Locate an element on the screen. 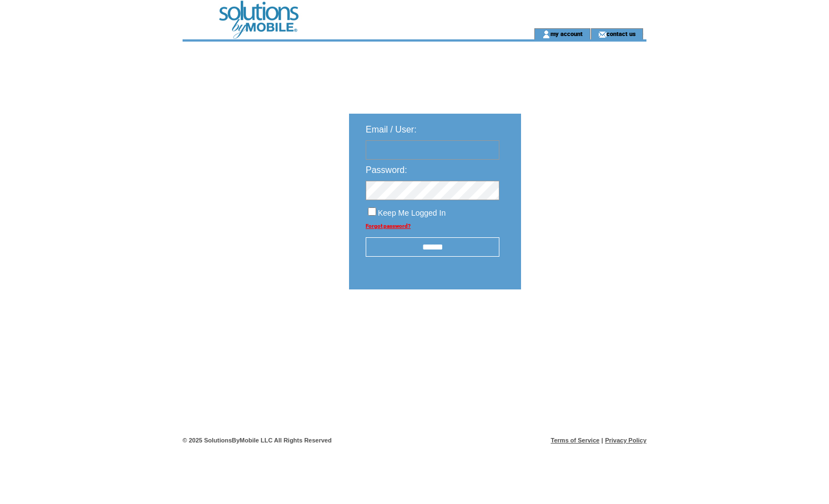  a: Terms of Service is located at coordinates (575, 441).